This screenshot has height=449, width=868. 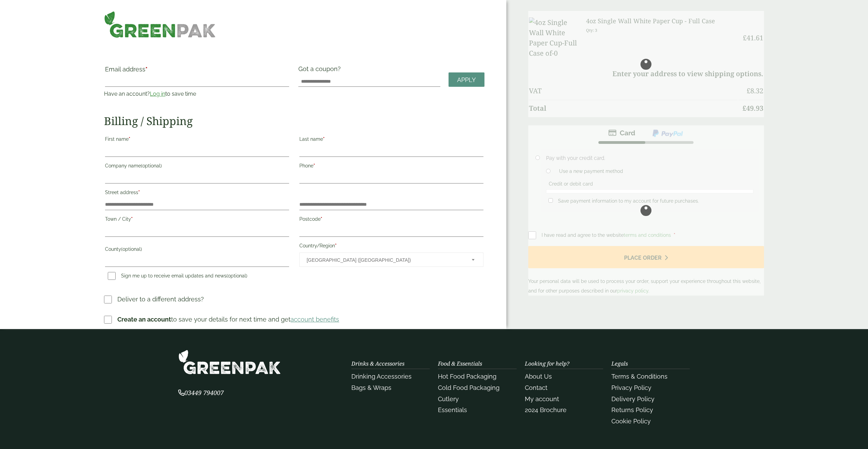 I want to click on a: Contact, so click(x=536, y=388).